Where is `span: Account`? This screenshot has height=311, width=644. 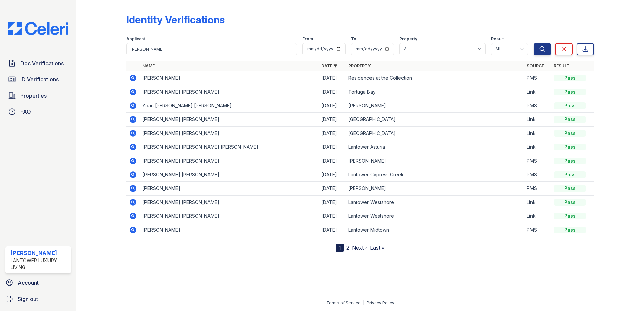
span: Account is located at coordinates (28, 283).